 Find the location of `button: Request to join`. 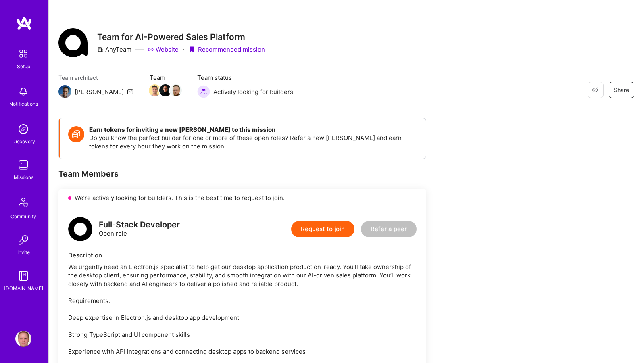

button: Request to join is located at coordinates (323, 229).